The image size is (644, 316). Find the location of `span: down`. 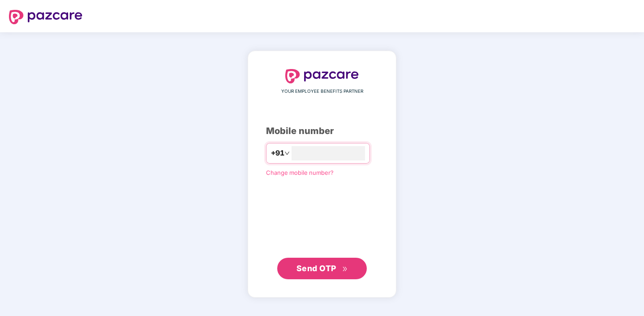

span: down is located at coordinates (287, 153).